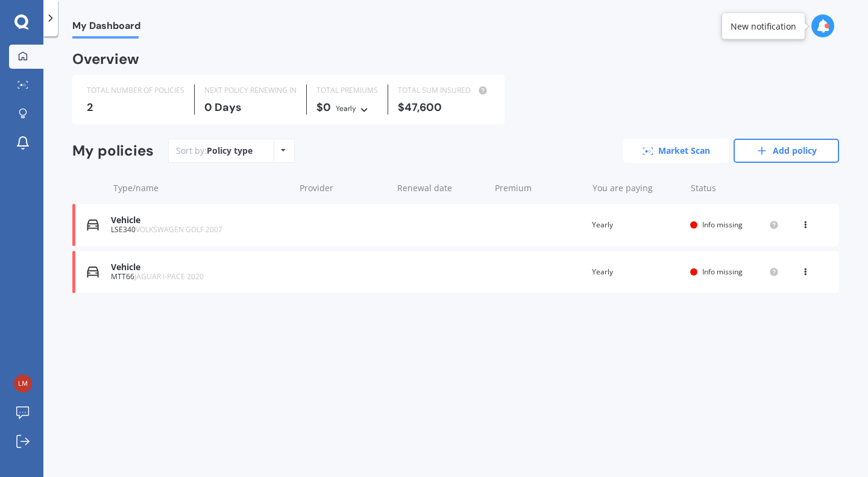  I want to click on div: TOTAL PREMIUMS, so click(347, 91).